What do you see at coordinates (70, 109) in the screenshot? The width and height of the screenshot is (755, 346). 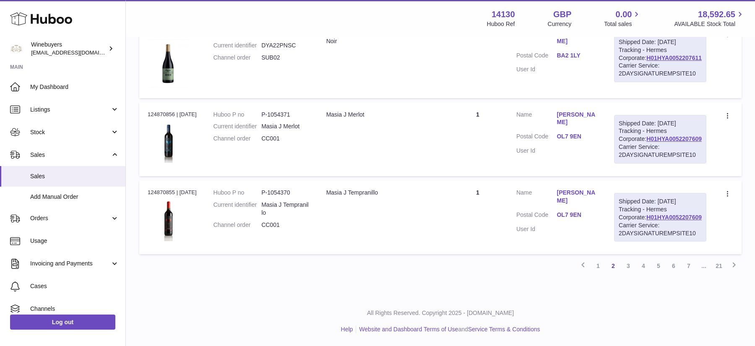 I see `span: Listings` at bounding box center [70, 109].